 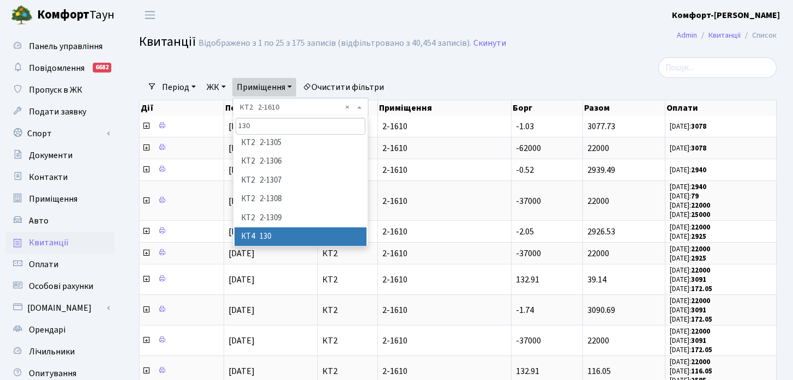 What do you see at coordinates (528, 148) in the screenshot?
I see `span: -62000` at bounding box center [528, 148].